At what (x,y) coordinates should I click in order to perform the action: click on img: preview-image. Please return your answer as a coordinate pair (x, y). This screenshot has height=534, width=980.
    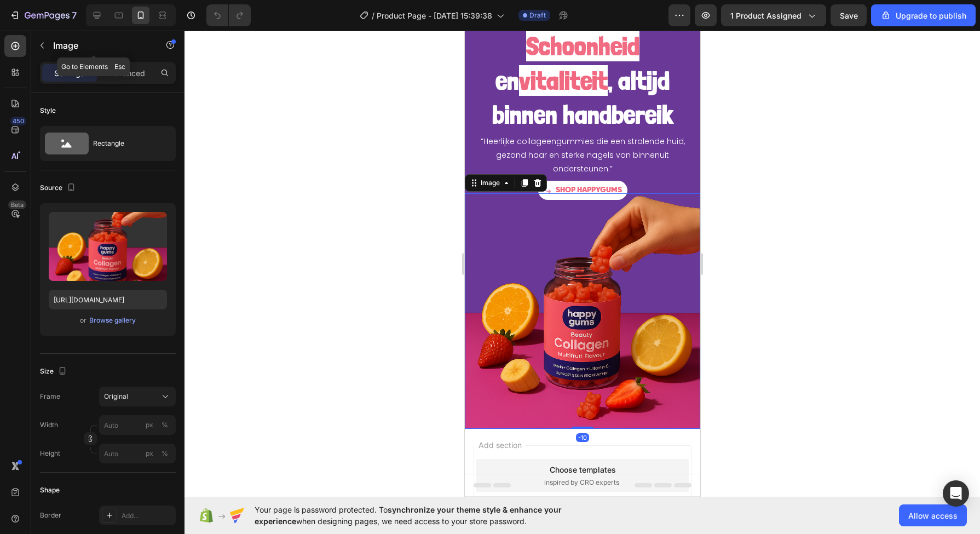
    Looking at the image, I should click on (108, 246).